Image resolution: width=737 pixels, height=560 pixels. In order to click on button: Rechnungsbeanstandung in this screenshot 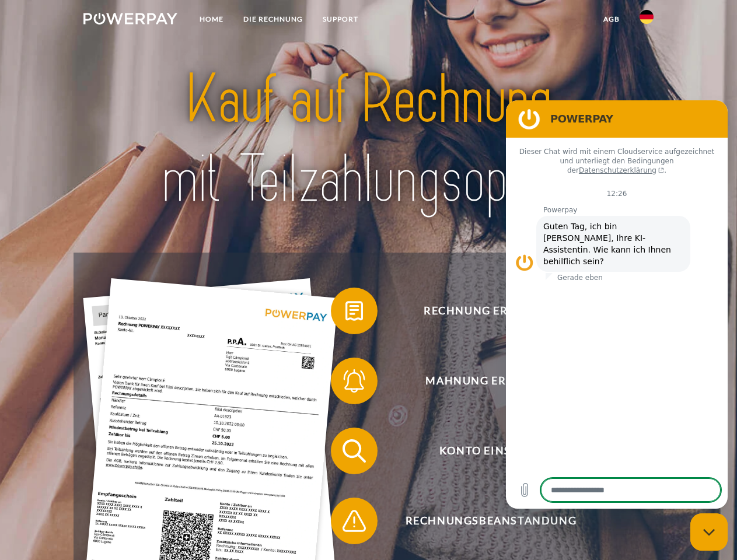, I will do `click(482, 521)`.